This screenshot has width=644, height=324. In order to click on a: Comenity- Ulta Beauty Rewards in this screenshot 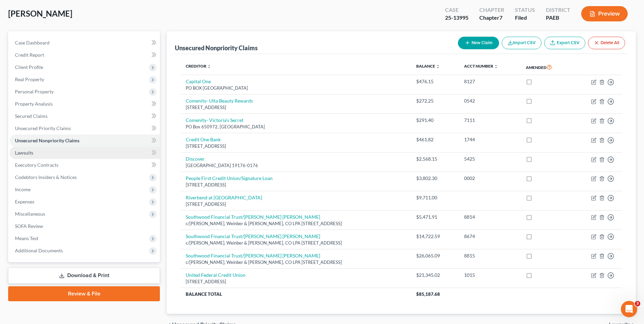, I will do `click(219, 101)`.